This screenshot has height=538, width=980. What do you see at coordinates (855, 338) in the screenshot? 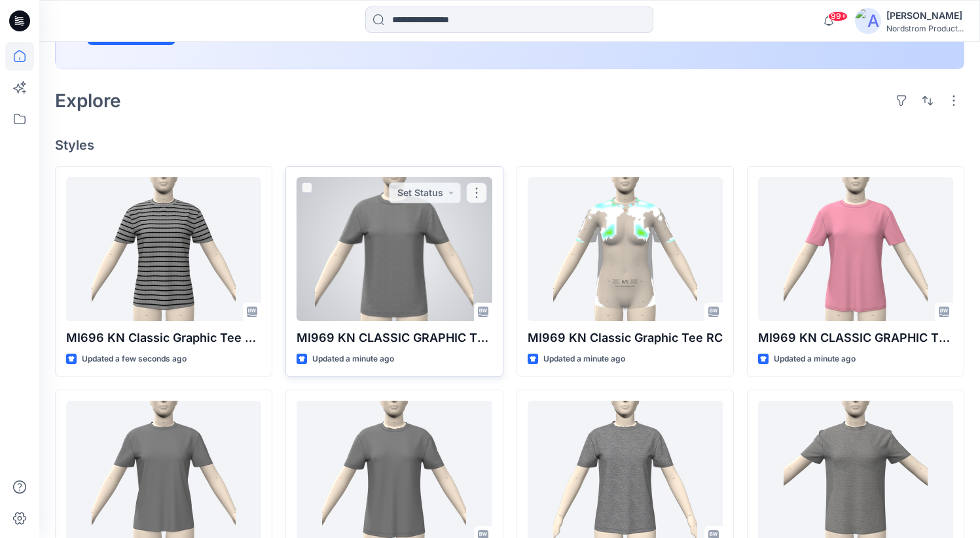
I see `p: MI969 KN CLASSIC GRAPHIC TEE RL` at bounding box center [855, 338].